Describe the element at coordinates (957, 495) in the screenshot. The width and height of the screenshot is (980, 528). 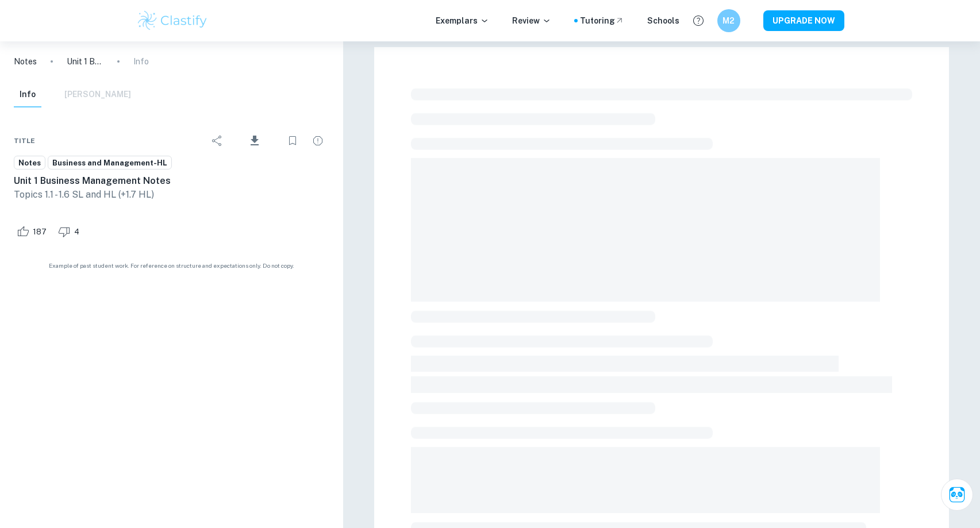
I see `button: Ask Clai` at that location.